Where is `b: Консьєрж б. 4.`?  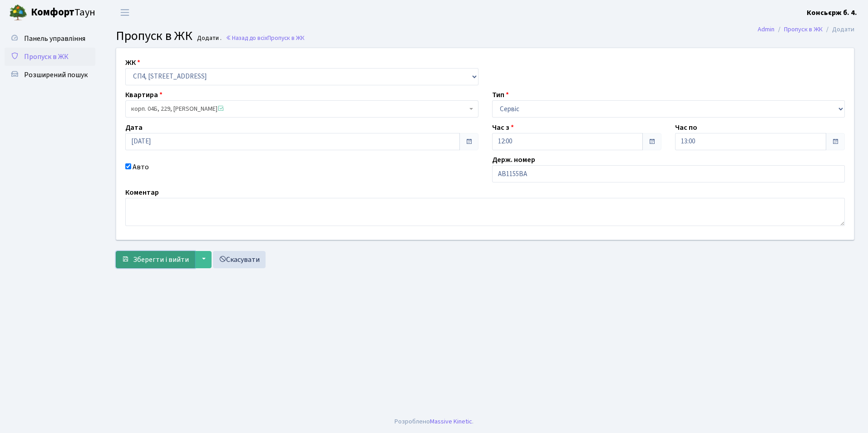
b: Консьєрж б. 4. is located at coordinates (832, 13).